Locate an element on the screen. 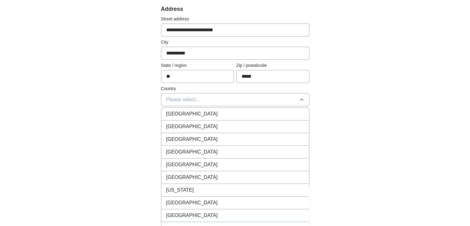 This screenshot has width=470, height=226. label: Street address is located at coordinates (235, 19).